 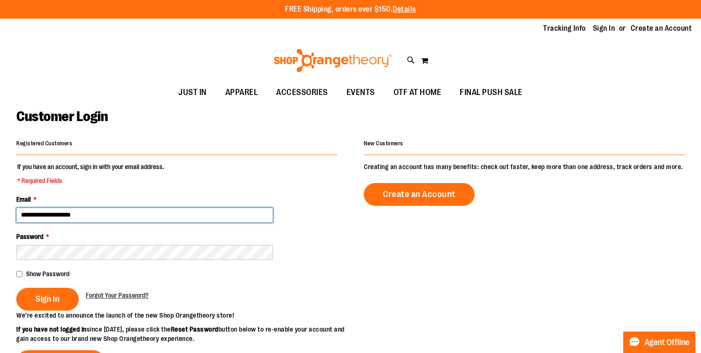 What do you see at coordinates (117, 295) in the screenshot?
I see `a: Forgot Your Password?` at bounding box center [117, 295].